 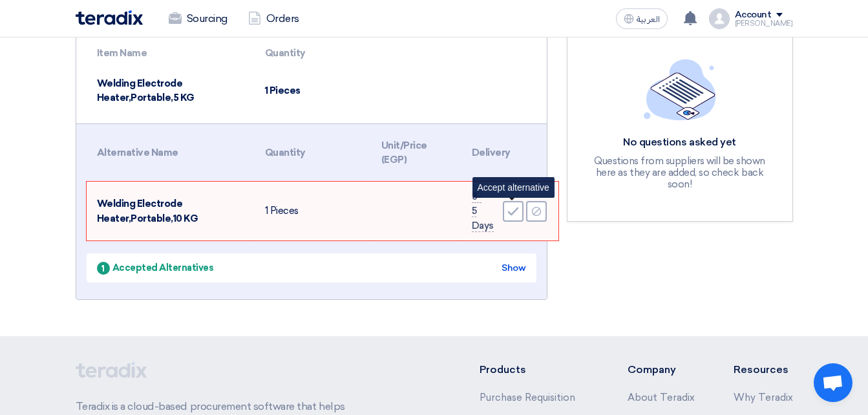 What do you see at coordinates (171, 153) in the screenshot?
I see `th: Alternative Name` at bounding box center [171, 153].